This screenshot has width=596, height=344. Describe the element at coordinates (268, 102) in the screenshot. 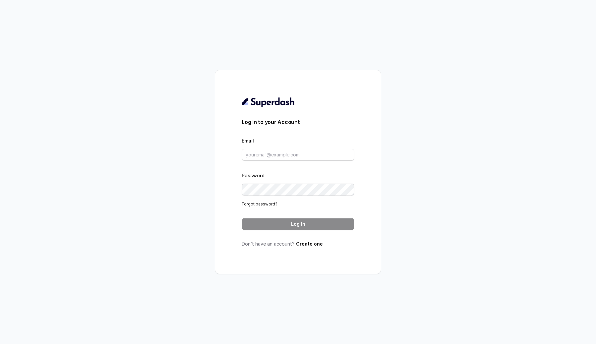

I see `img: light.svg` at that location.